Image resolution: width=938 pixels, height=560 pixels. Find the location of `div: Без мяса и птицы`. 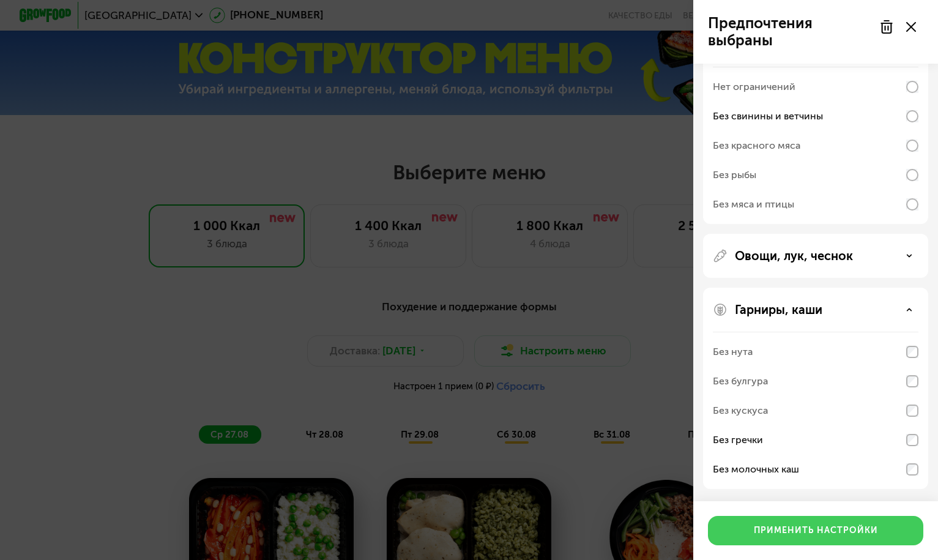

div: Без мяса и птицы is located at coordinates (753, 204).